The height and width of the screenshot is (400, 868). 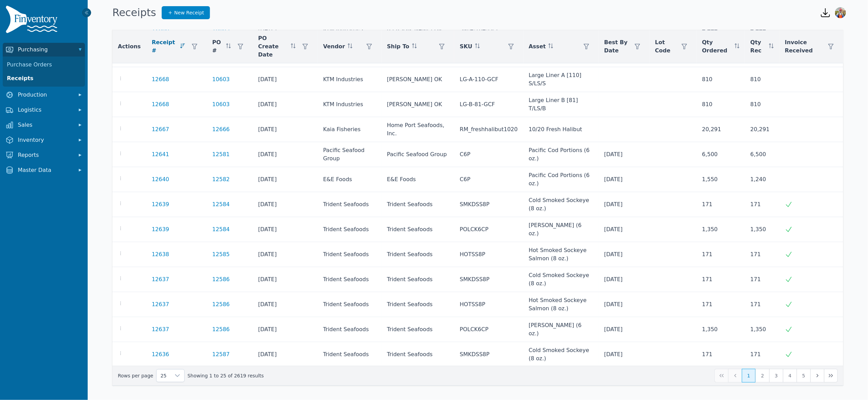 I want to click on span: Reports, so click(x=45, y=155).